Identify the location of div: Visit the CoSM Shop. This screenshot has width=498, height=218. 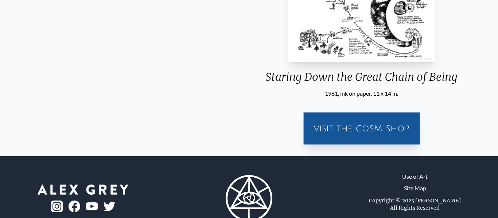
(361, 129).